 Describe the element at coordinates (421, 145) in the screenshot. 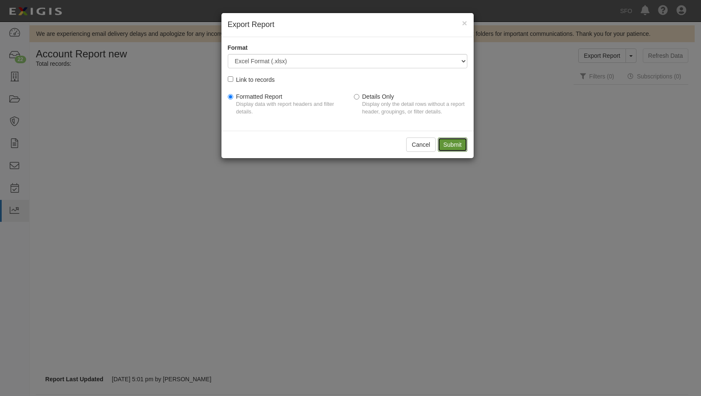

I see `button: Cancel` at that location.